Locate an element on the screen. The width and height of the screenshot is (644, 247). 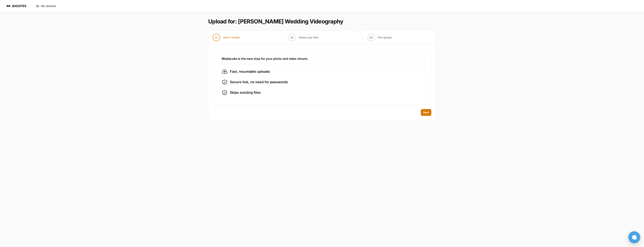
span: Skips existing files is located at coordinates (245, 92).